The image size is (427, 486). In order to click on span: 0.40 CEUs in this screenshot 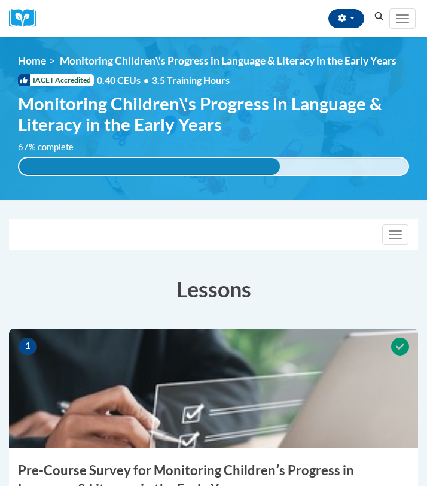, I will do `click(125, 80)`.